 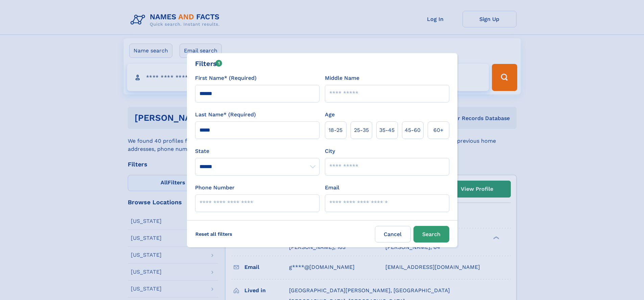 I want to click on span: 25‑35, so click(x=361, y=130).